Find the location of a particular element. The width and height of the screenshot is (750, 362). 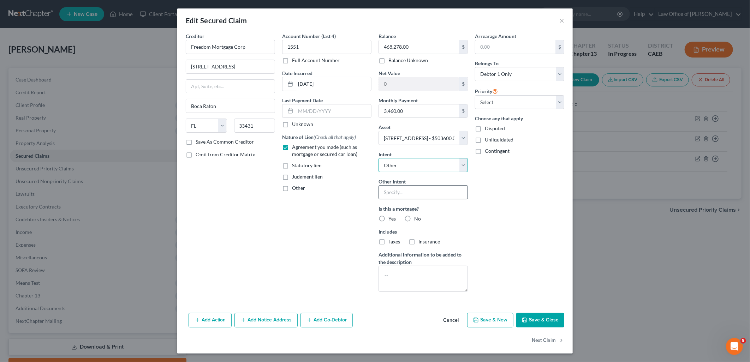

span: Disputed is located at coordinates (495, 128).